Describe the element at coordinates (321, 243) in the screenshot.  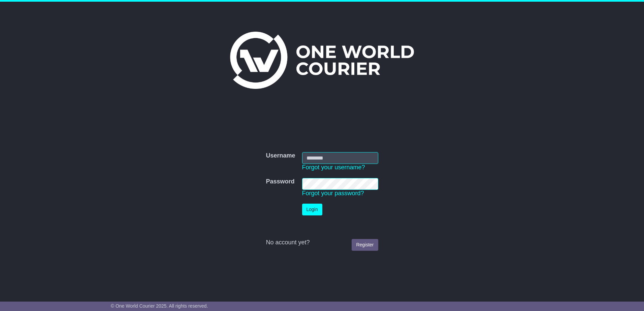
I see `div: No account yet?` at that location.